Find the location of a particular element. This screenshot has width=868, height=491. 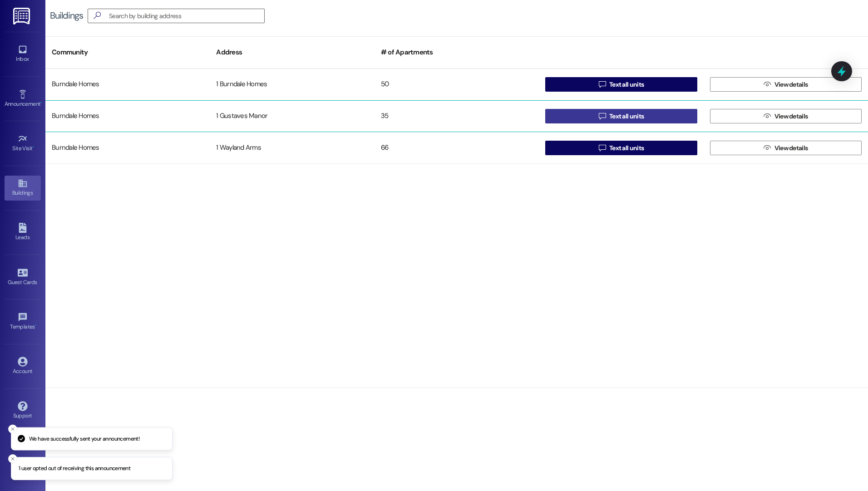

img: ResiDesk Logo is located at coordinates (22, 16).